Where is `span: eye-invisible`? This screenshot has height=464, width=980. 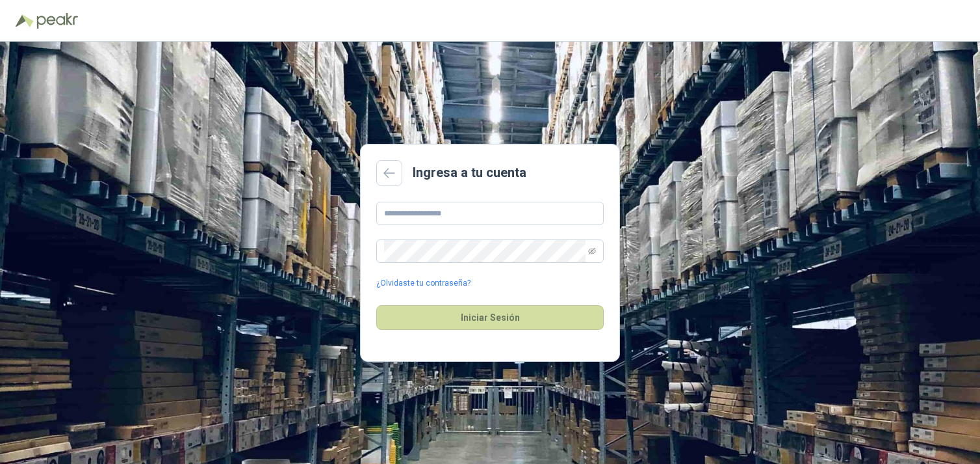 span: eye-invisible is located at coordinates (592, 251).